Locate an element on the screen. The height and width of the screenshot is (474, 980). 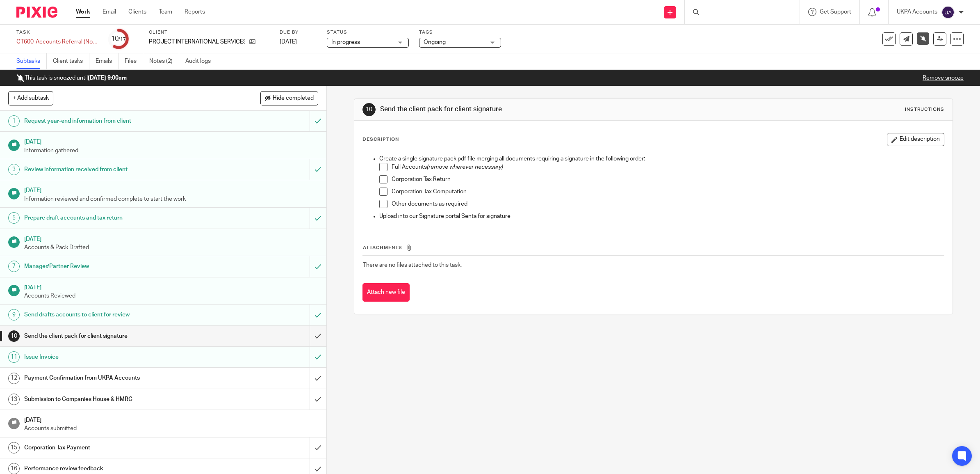
div: 9 is located at coordinates (14, 315).